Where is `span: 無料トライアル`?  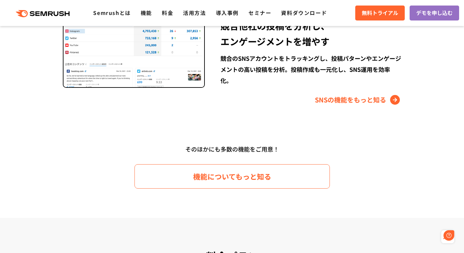 span: 無料トライアル is located at coordinates (380, 13).